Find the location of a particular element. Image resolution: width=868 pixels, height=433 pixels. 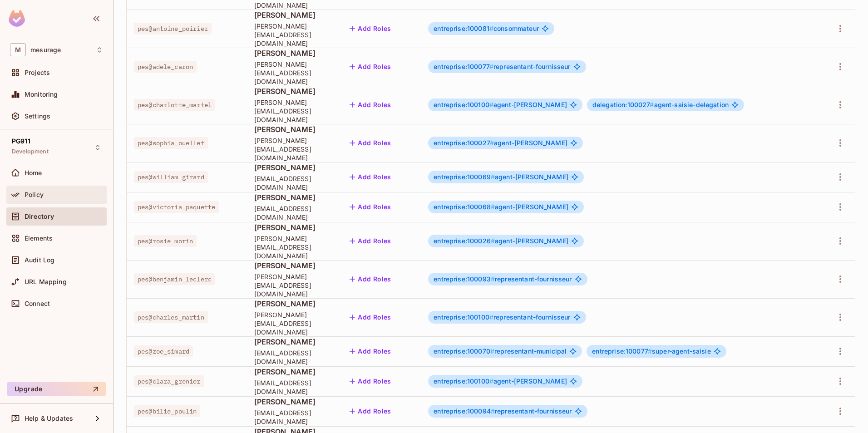

span: entreprise:100094 is located at coordinates (464, 411).